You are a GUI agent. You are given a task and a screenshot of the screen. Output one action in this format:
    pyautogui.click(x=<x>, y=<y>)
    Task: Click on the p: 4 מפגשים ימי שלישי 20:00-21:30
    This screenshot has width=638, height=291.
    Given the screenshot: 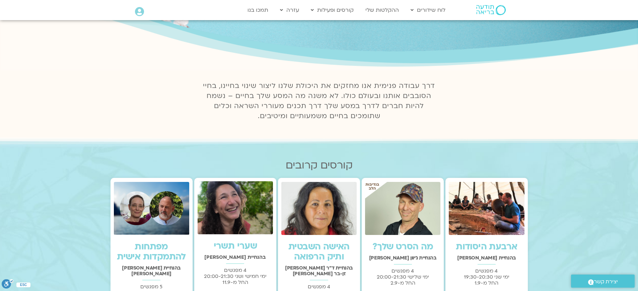 What is the action you would take?
    pyautogui.click(x=403, y=276)
    